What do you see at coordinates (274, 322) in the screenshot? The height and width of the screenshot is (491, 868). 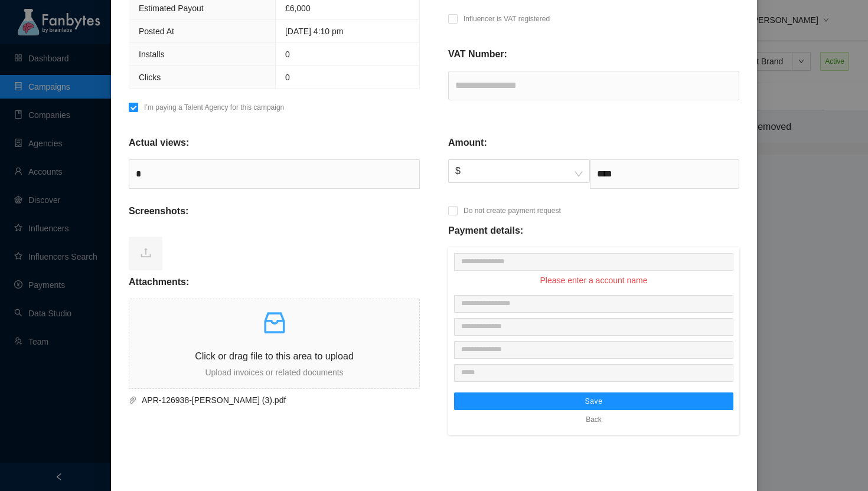 I see `span: inbox` at bounding box center [274, 322].